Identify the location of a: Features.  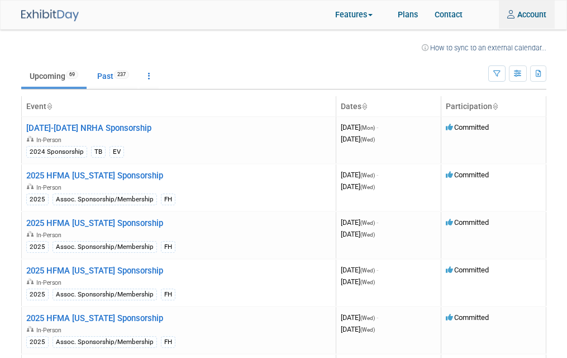
(358, 15).